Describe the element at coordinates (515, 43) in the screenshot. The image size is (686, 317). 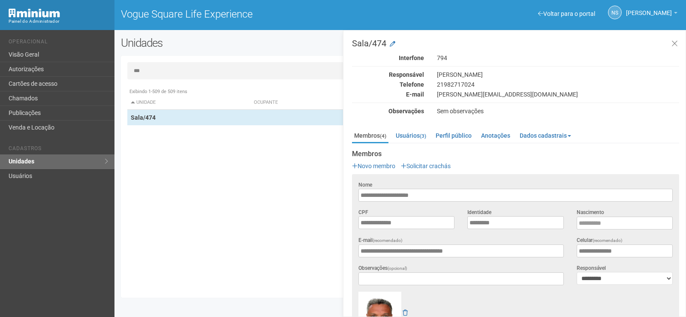
I see `h3: Sala/474` at that location.